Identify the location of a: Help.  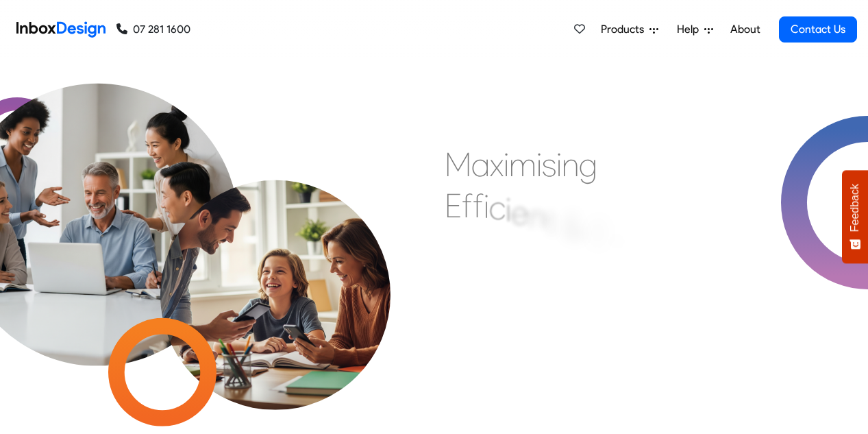
(695, 29).